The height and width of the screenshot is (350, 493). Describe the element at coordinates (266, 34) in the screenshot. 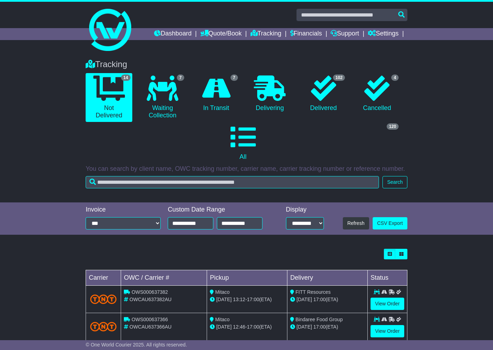

I see `a: Tracking` at that location.